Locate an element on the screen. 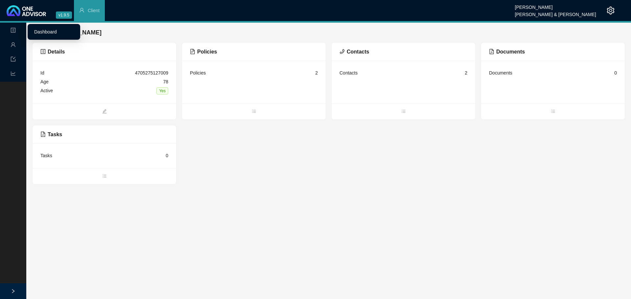 The image size is (631, 299). div: Id is located at coordinates (42, 73).